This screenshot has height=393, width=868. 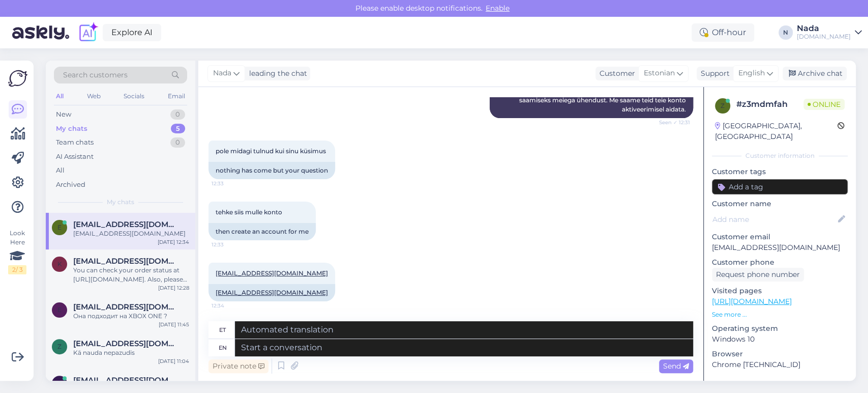 I want to click on img: explore-ai, so click(x=88, y=33).